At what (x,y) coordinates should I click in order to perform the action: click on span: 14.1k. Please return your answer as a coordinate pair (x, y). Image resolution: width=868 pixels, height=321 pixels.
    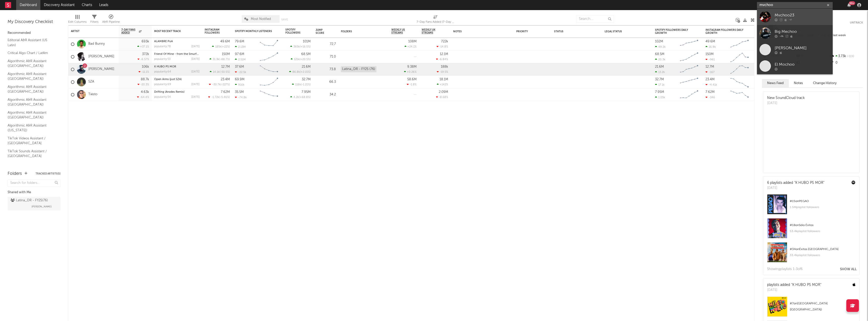
    Looking at the image, I should click on (216, 72).